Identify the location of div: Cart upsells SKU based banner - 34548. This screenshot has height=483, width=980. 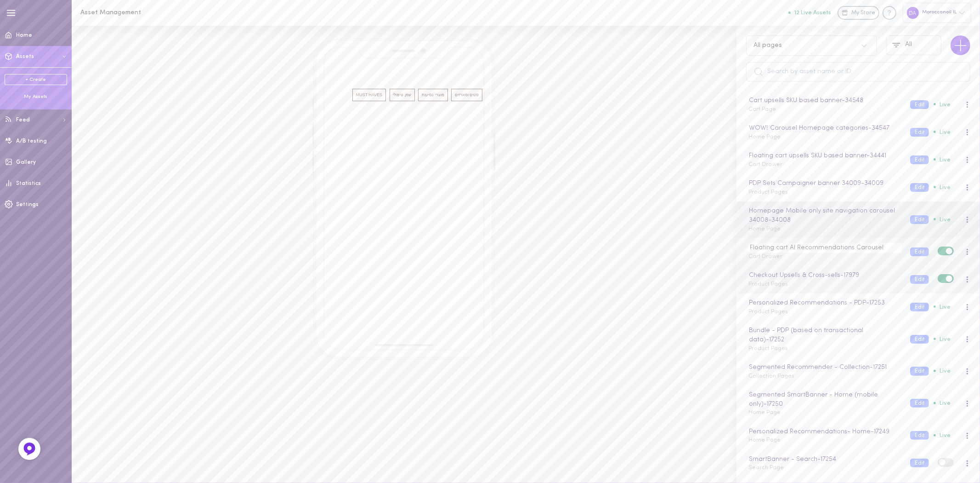
(824, 101).